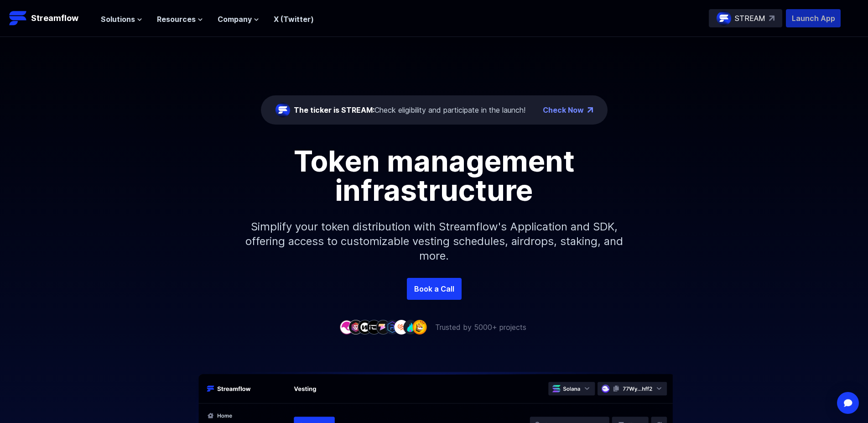 The height and width of the screenshot is (423, 868). I want to click on img: company-7, so click(401, 327).